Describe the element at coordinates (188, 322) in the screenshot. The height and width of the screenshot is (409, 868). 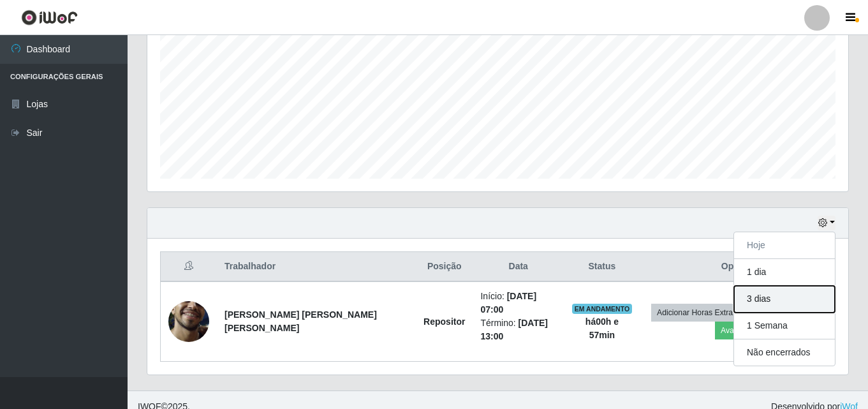
I see `img: 1755034904390.jpeg` at that location.